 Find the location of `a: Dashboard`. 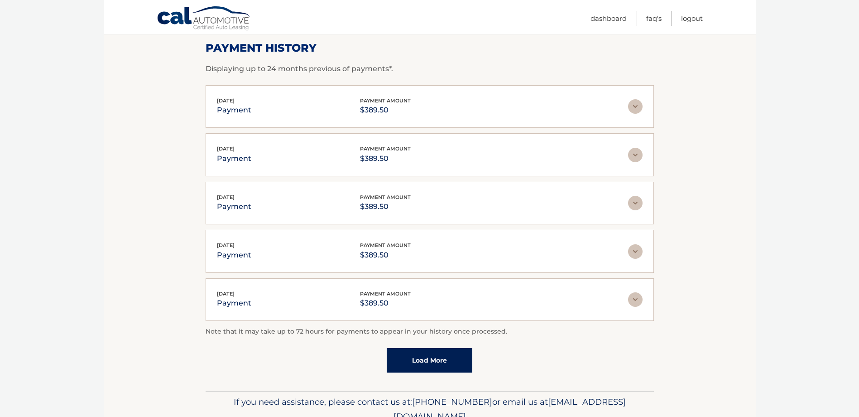

a: Dashboard is located at coordinates (609, 18).